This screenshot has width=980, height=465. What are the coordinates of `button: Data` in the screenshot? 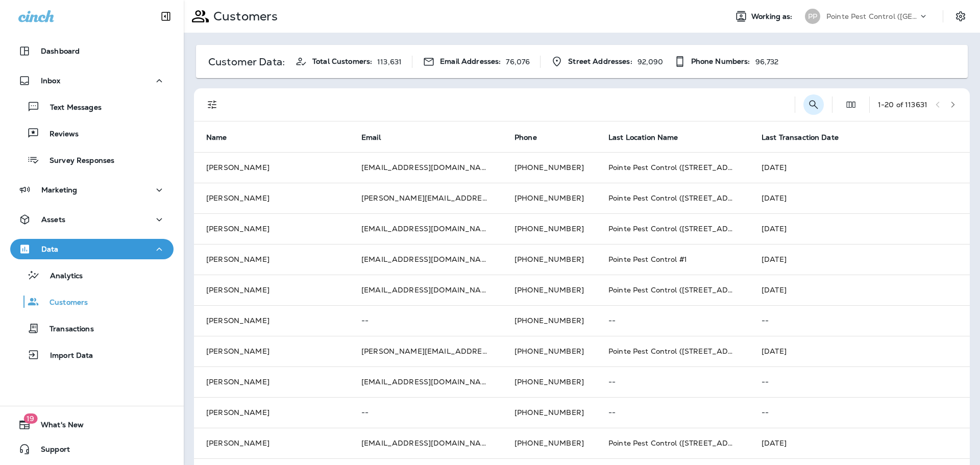 It's located at (92, 249).